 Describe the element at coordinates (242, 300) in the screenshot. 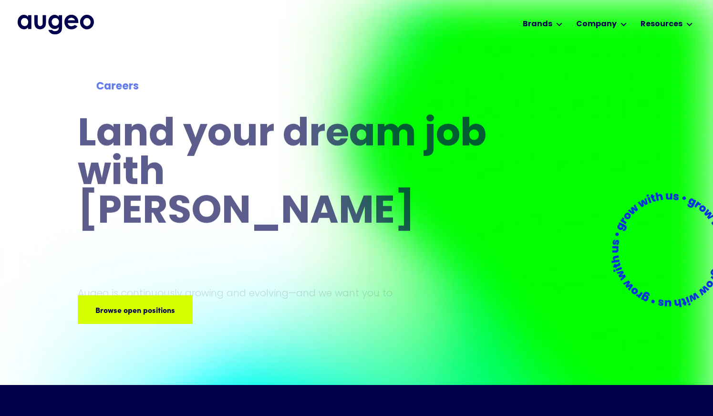

I see `p: Augeo is continuously growing and evolving—and we want you to grow with us.` at that location.